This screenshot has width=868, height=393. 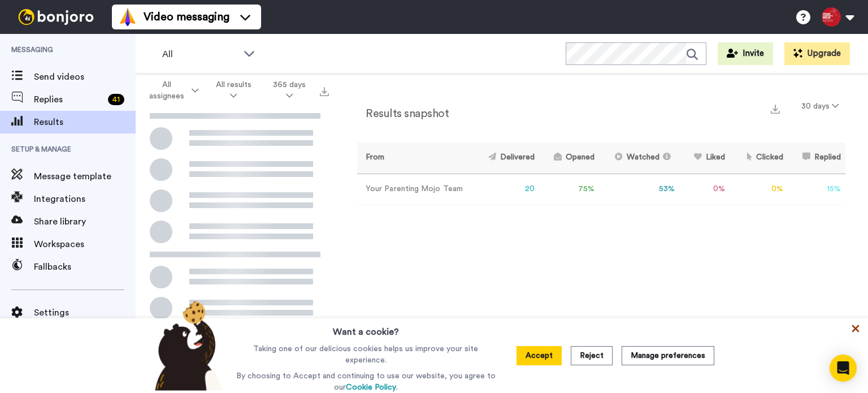 I want to click on button: Reject, so click(x=592, y=356).